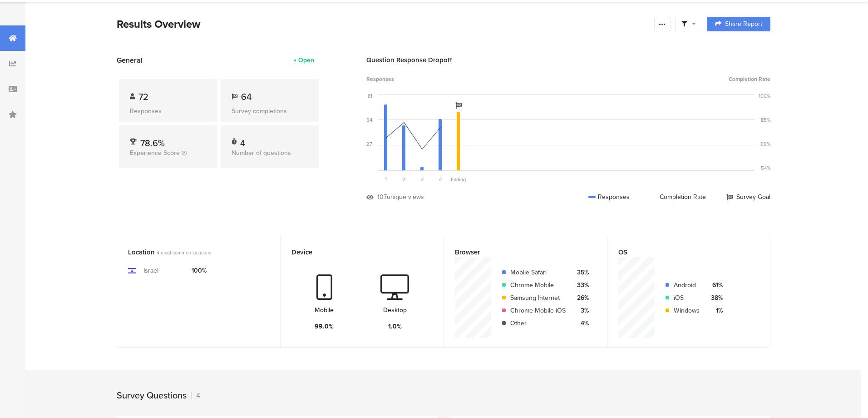  Describe the element at coordinates (750, 79) in the screenshot. I see `span: Completion Rate` at that location.